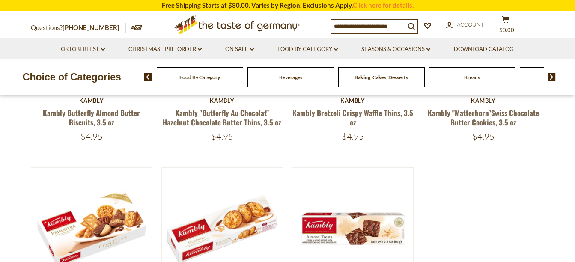  What do you see at coordinates (396, 49) in the screenshot?
I see `a: Seasons & Occasions` at bounding box center [396, 49].